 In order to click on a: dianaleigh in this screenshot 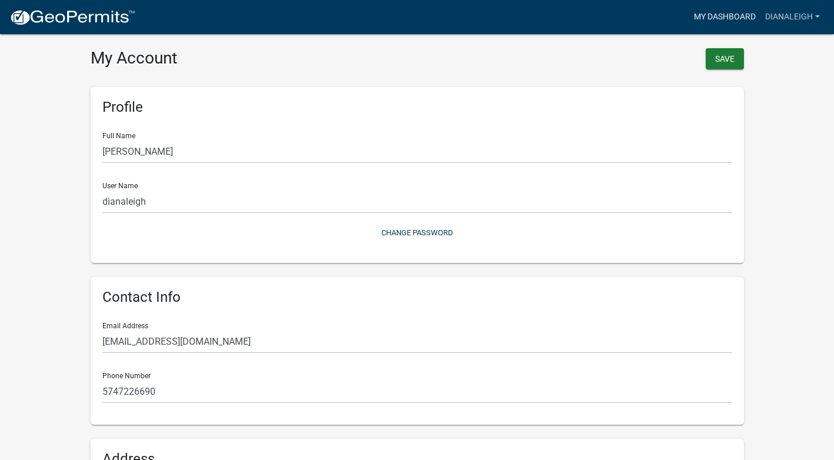, I will do `click(793, 17)`.